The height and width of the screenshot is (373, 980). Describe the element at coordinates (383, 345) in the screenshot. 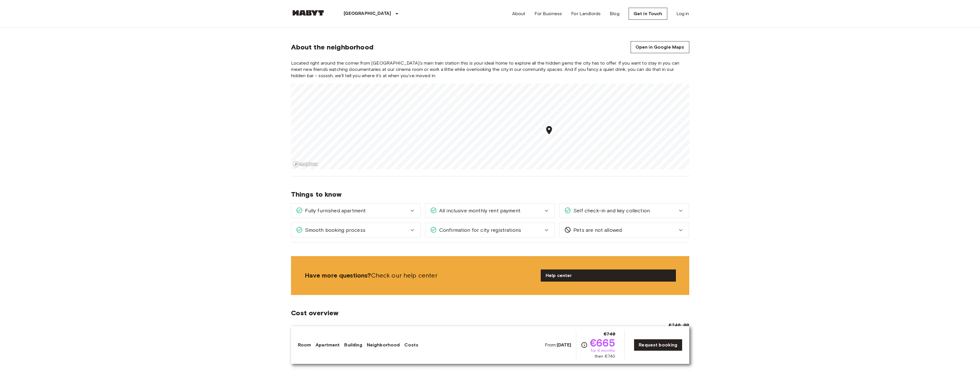

I see `a: Neighborhood` at that location.